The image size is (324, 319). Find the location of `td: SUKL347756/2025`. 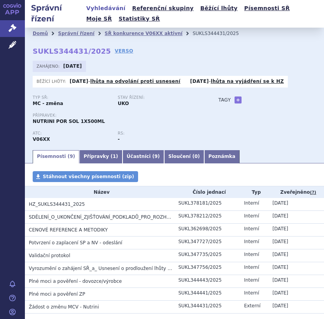

td: SUKL347756/2025 is located at coordinates (207, 268).